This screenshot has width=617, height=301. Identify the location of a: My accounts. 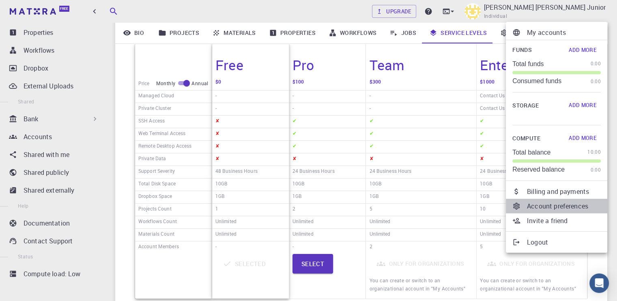
(556, 32).